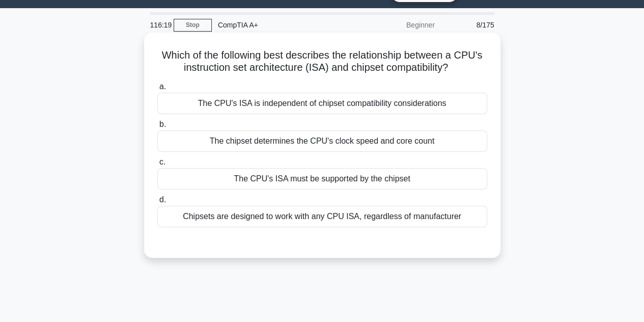  I want to click on div: The CPU's ISA must be supported by the chipset, so click(322, 179).